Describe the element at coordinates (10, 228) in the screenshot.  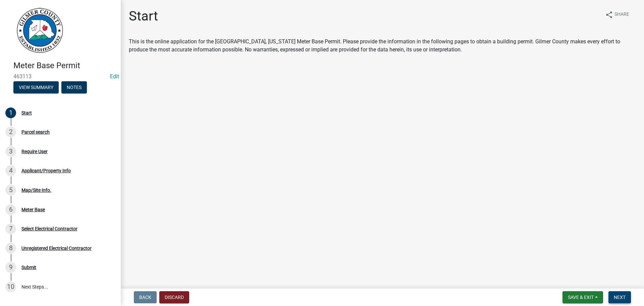
I see `div: 7` at that location.